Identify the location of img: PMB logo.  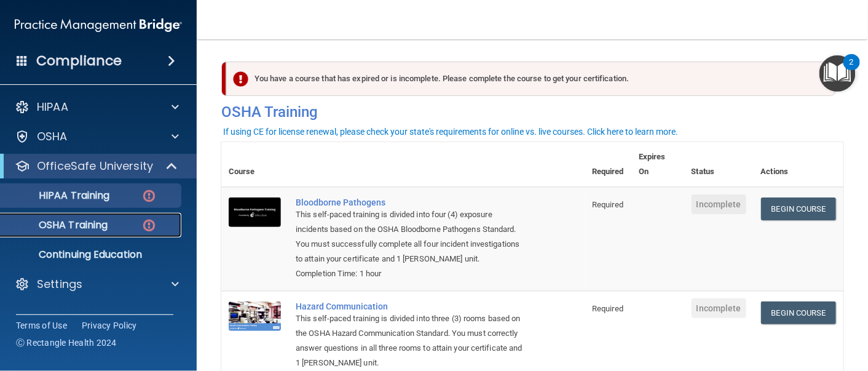
(98, 25).